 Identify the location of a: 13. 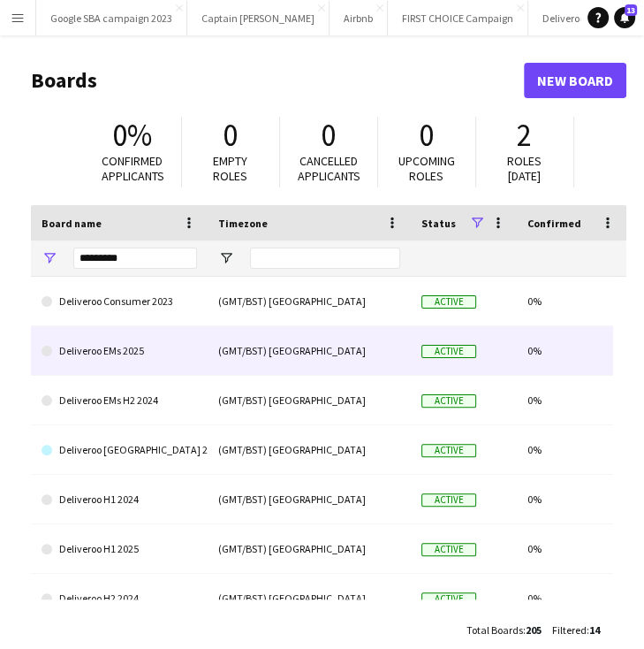
(625, 18).